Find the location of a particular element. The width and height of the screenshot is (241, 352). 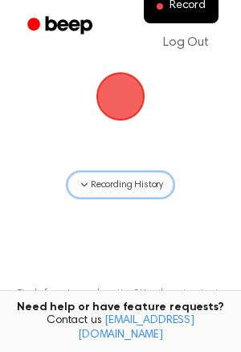

span: Contact us is located at coordinates (121, 328).